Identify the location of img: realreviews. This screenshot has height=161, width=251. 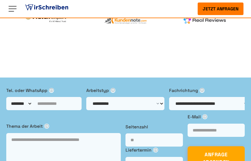
(205, 20).